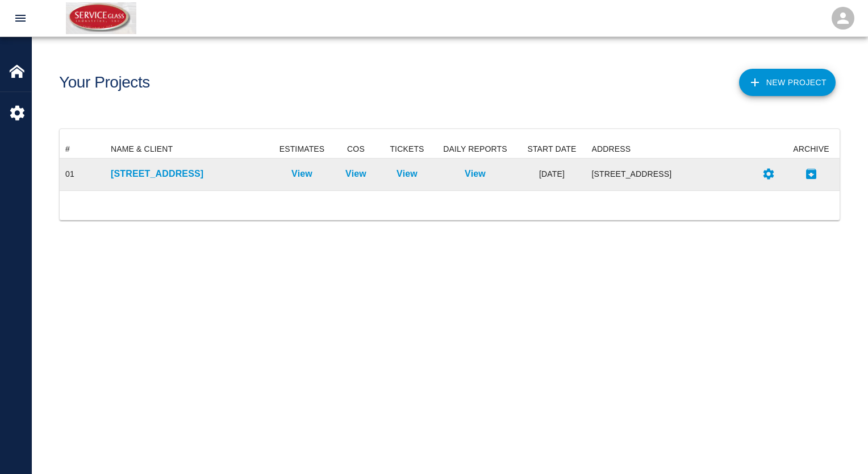 The width and height of the screenshot is (868, 474). What do you see at coordinates (105, 83) in the screenshot?
I see `h1: Your Projects` at bounding box center [105, 83].